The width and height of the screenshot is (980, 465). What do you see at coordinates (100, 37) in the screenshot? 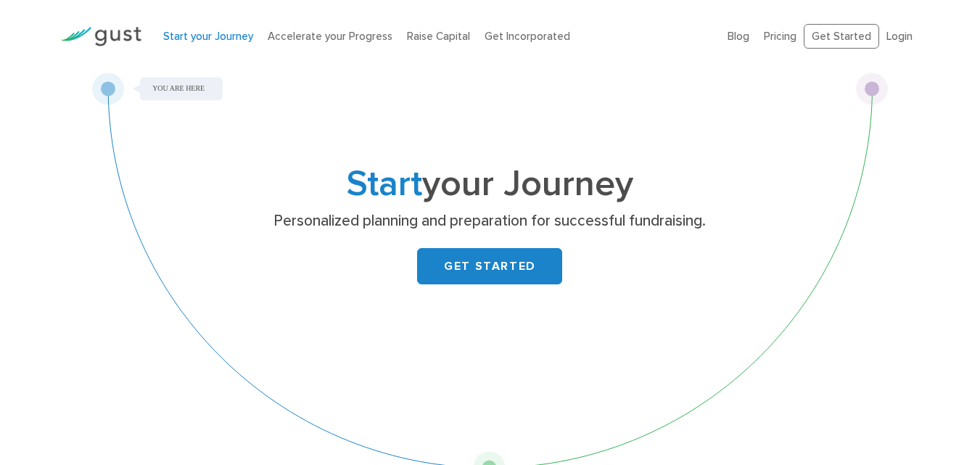
I see `img: Gust Logo` at bounding box center [100, 37].